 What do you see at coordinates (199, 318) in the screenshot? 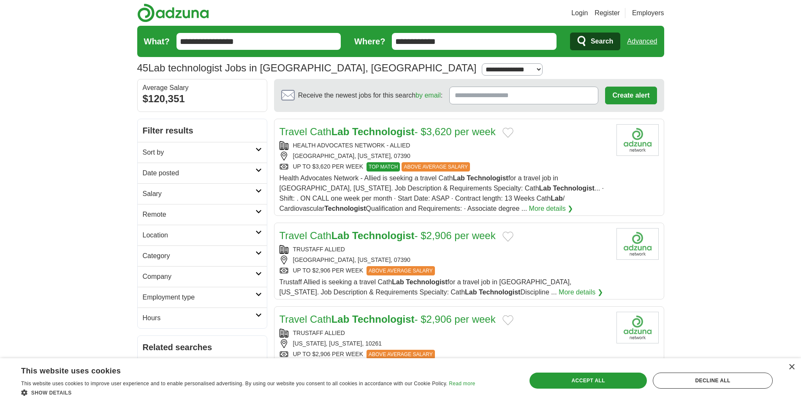
I see `h2: Hours` at bounding box center [199, 318].